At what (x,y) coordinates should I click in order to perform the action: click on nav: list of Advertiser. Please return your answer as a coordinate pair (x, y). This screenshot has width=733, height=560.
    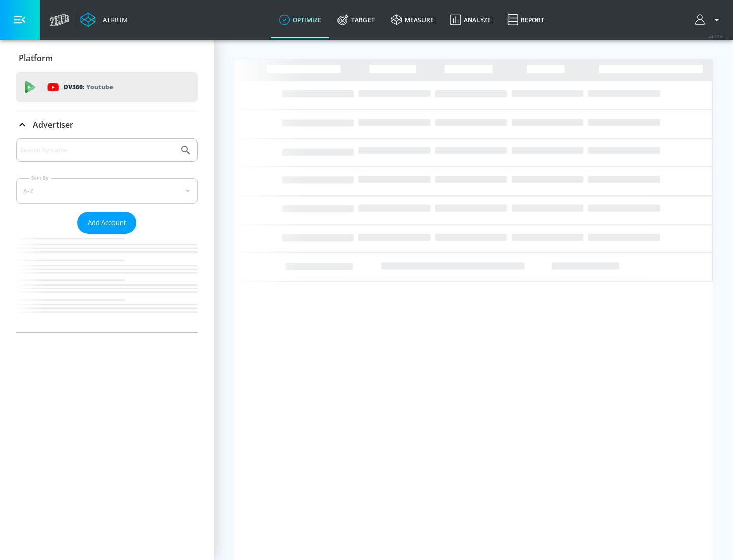
    Looking at the image, I should click on (106, 283).